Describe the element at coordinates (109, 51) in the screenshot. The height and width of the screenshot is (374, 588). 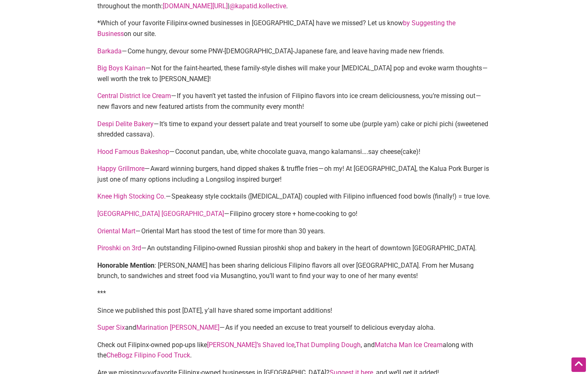
I see `a: Barkada` at that location.